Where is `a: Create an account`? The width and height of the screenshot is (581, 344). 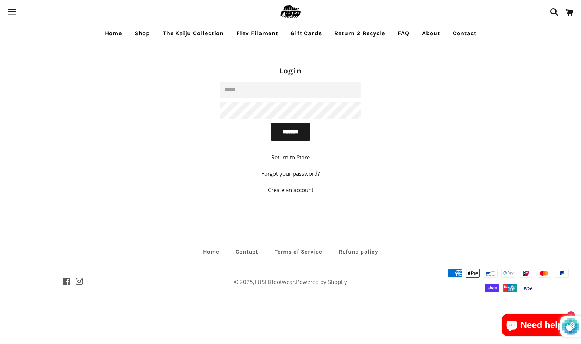 a: Create an account is located at coordinates (290, 190).